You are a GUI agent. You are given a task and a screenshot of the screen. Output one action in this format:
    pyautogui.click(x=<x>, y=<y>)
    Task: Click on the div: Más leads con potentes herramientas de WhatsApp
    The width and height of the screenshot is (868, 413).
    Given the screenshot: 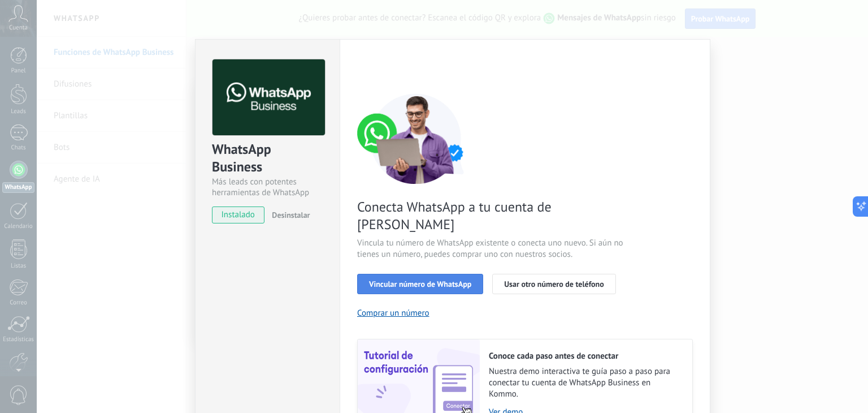 What is the action you would take?
    pyautogui.click(x=268, y=187)
    